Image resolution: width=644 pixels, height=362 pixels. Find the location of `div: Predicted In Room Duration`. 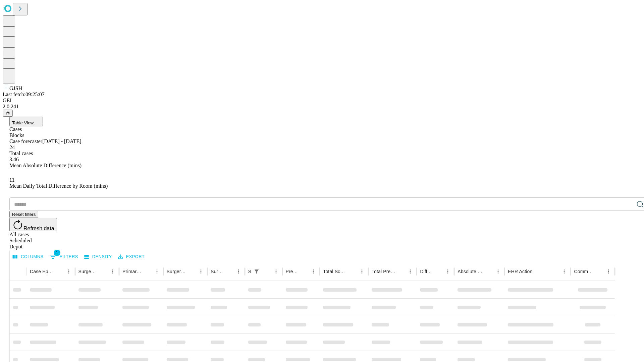

div: Predicted In Room Duration is located at coordinates (292, 271).